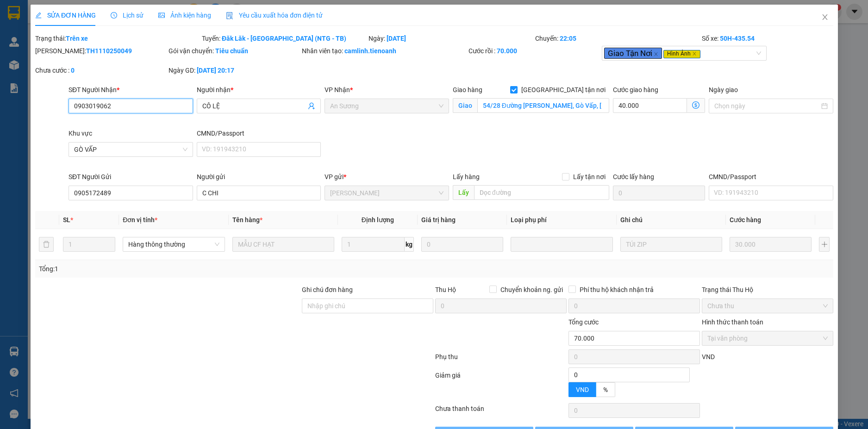  I want to click on div: Giảm giá, so click(501, 386).